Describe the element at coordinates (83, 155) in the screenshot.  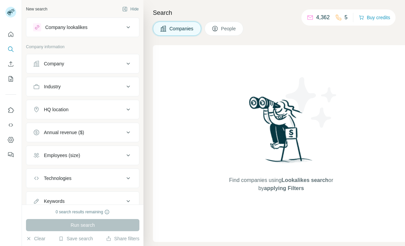
I see `button: Employees (size)` at that location.